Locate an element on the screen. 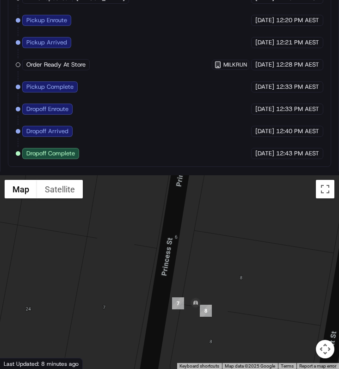  span: Pickup Arrived is located at coordinates (47, 43).